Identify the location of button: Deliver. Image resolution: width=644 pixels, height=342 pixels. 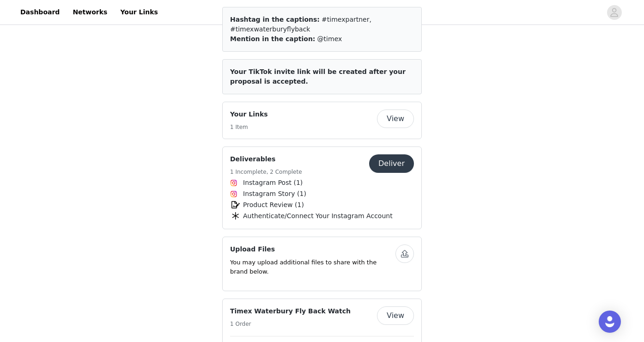
(391, 164).